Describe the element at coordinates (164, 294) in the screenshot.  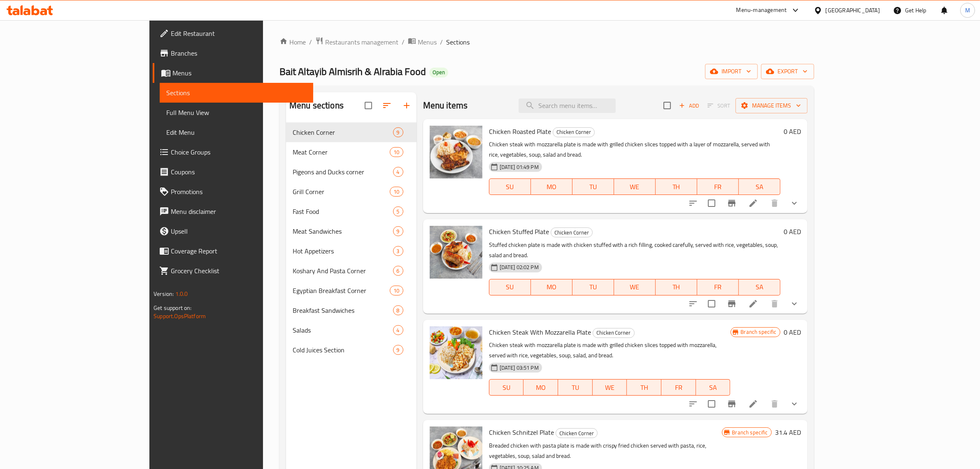
I see `span: Version:` at that location.